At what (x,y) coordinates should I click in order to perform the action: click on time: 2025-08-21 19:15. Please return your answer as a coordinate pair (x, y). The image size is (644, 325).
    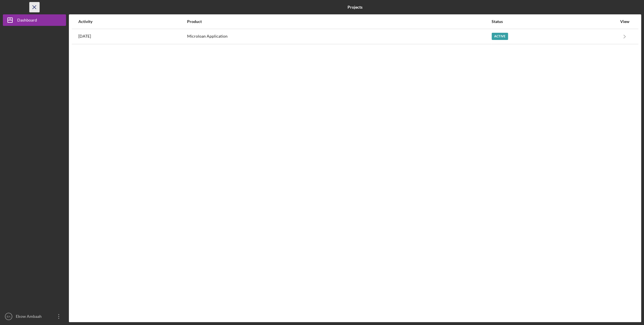
    Looking at the image, I should click on (84, 36).